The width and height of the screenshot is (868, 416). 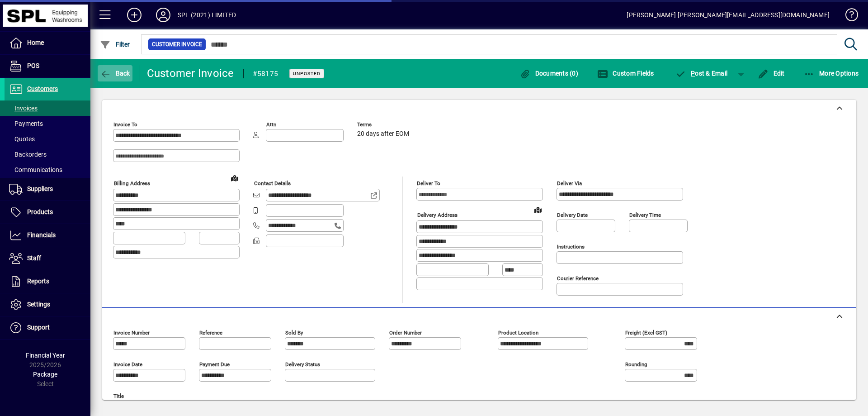 What do you see at coordinates (40, 189) in the screenshot?
I see `span: Suppliers` at bounding box center [40, 189].